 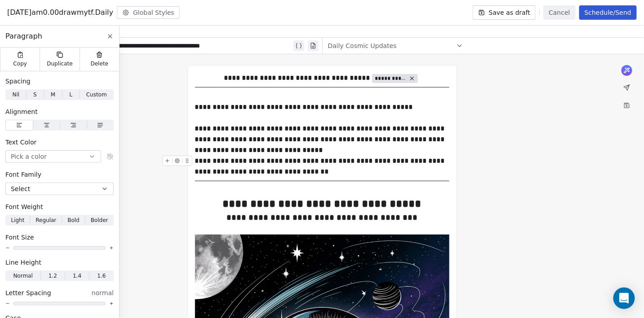 I want to click on span: Duplicate, so click(x=59, y=64).